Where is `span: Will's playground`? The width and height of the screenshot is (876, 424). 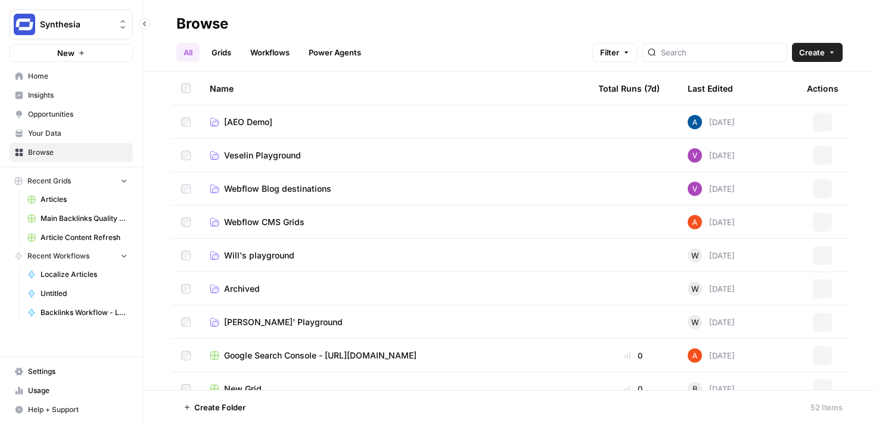 span: Will's playground is located at coordinates (259, 256).